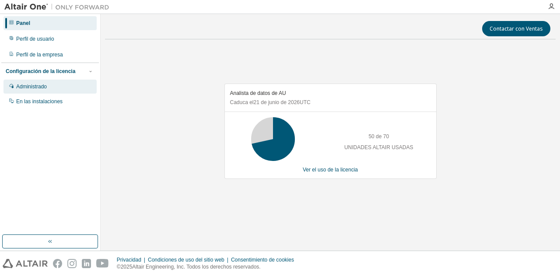 The height and width of the screenshot is (276, 560). Describe the element at coordinates (57, 263) in the screenshot. I see `img: facebook.svg` at that location.